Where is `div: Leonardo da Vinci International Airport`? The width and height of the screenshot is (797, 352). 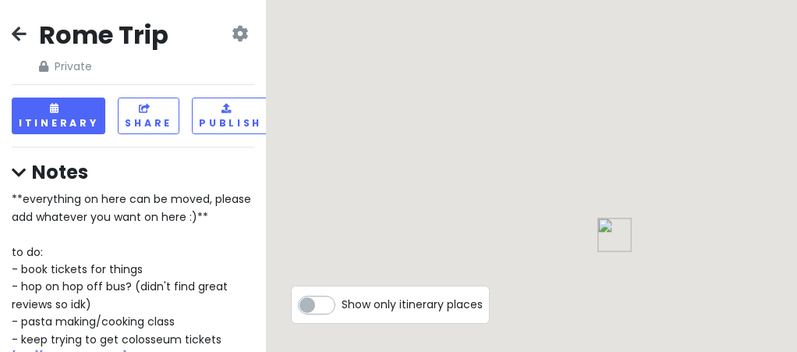 div: Leonardo da Vinci International Airport is located at coordinates (612, 236).